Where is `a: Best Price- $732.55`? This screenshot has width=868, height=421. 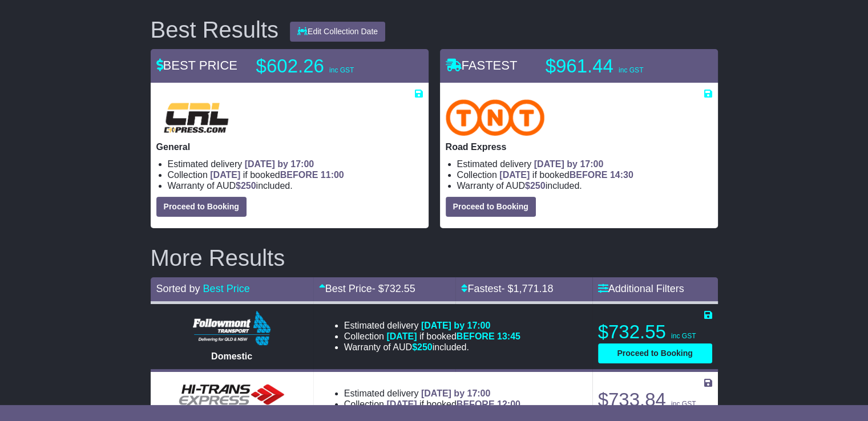 a: Best Price- $732.55 is located at coordinates (367, 289).